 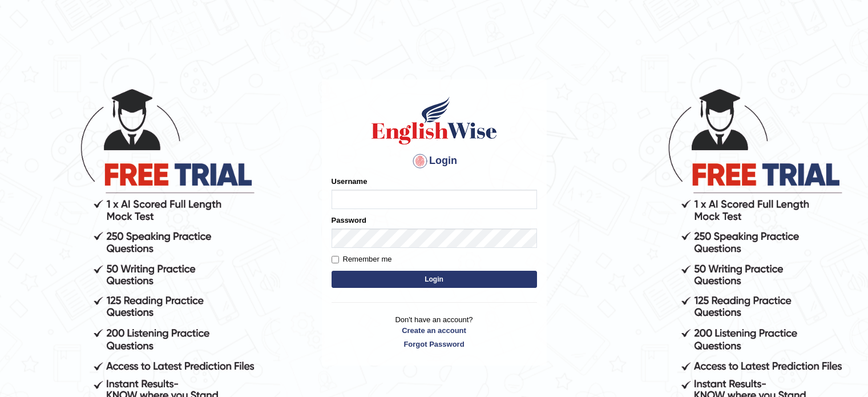 What do you see at coordinates (434, 161) in the screenshot?
I see `h4: Login` at bounding box center [434, 161].